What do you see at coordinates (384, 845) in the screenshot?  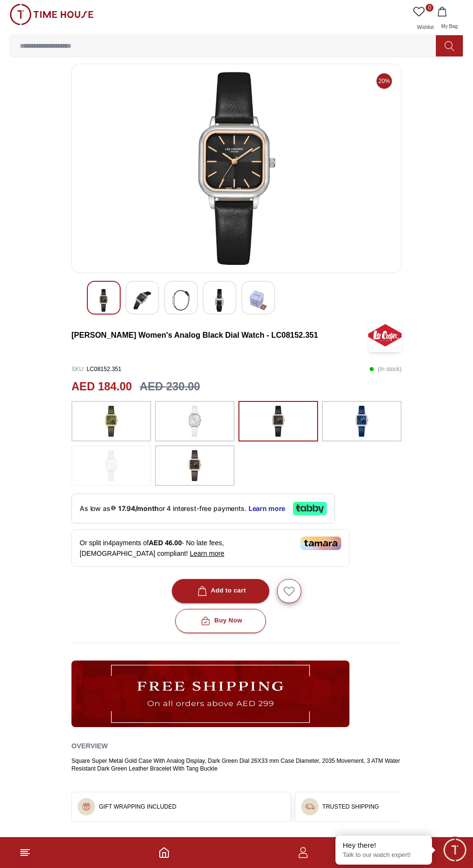 I see `div: Hey there!` at bounding box center [384, 845].